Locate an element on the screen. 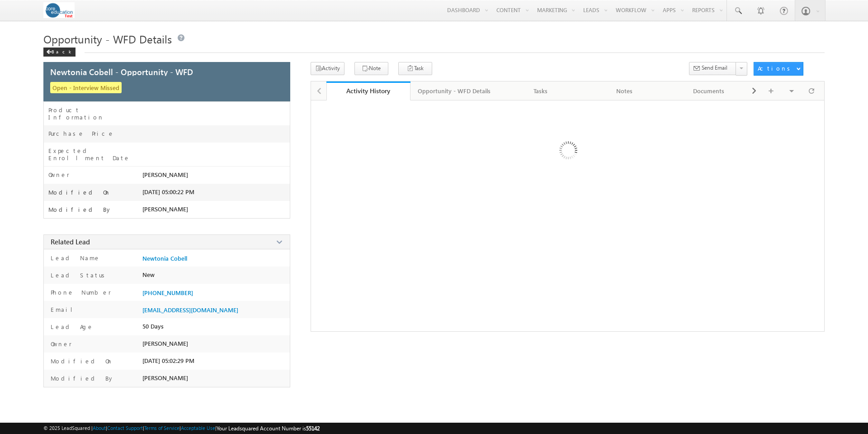 The height and width of the screenshot is (434, 868). span: Newtonia Cobell - Opportunity - WFD is located at coordinates (121, 72).